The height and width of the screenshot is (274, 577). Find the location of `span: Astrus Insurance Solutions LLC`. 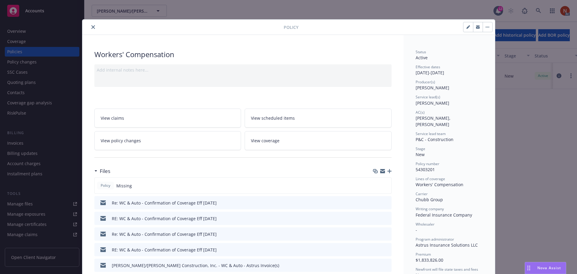

span: Astrus Insurance Solutions LLC is located at coordinates (447, 245).